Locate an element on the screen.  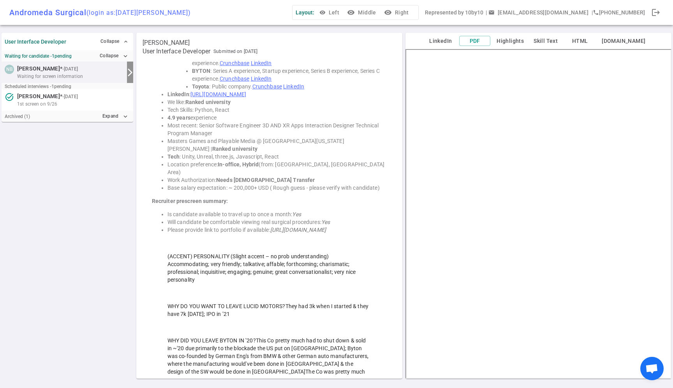
span: expand_less is located at coordinates (126, 42).